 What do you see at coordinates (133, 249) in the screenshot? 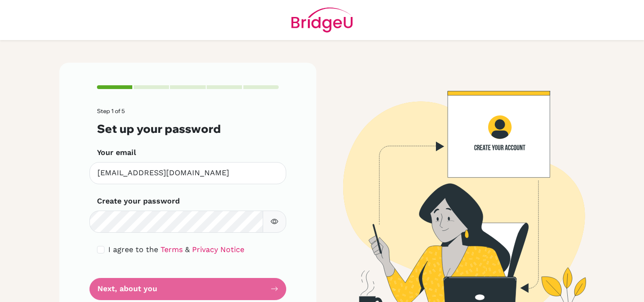
I see `span: I agree to the` at bounding box center [133, 249].